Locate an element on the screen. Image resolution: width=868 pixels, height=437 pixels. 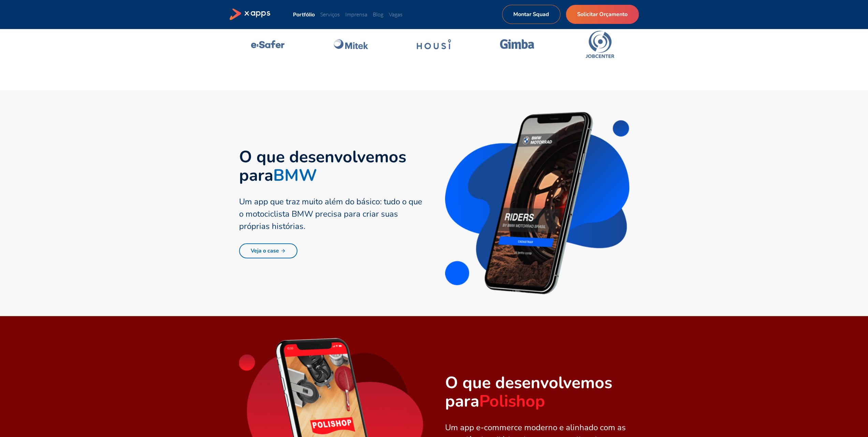
div: Um app que traz muito além do básico: tudo o que o motociclista BMW precisa para criar suas própr... is located at coordinates (331, 214).